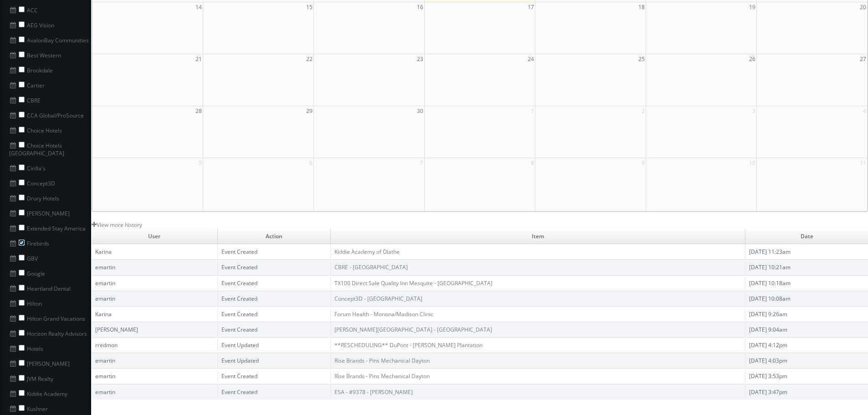  I want to click on span: 17, so click(531, 7).